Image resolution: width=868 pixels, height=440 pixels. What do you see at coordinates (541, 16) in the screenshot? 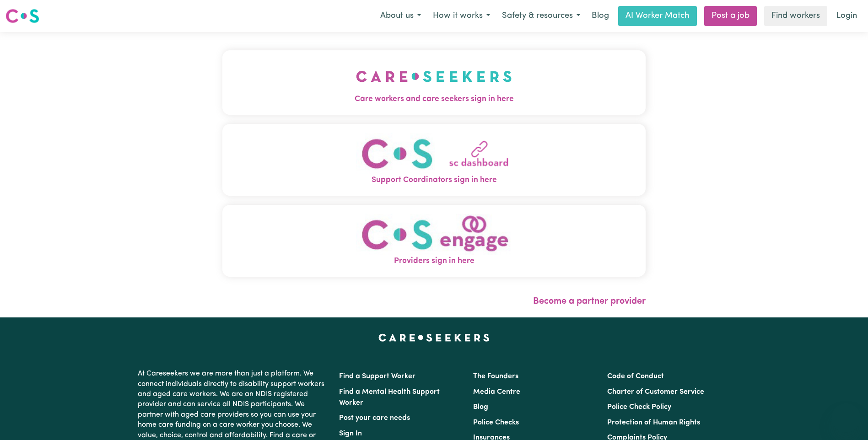
I see `button: Safety & resources` at bounding box center [541, 16].